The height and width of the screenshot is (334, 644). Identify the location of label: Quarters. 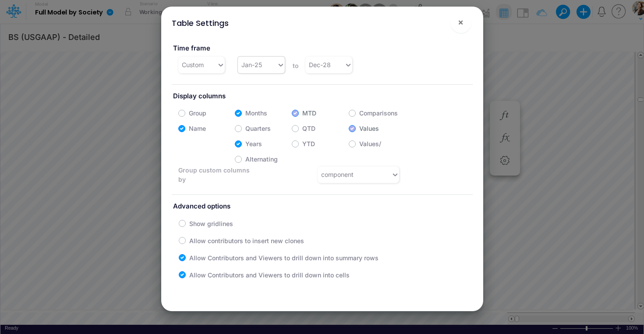
(258, 128).